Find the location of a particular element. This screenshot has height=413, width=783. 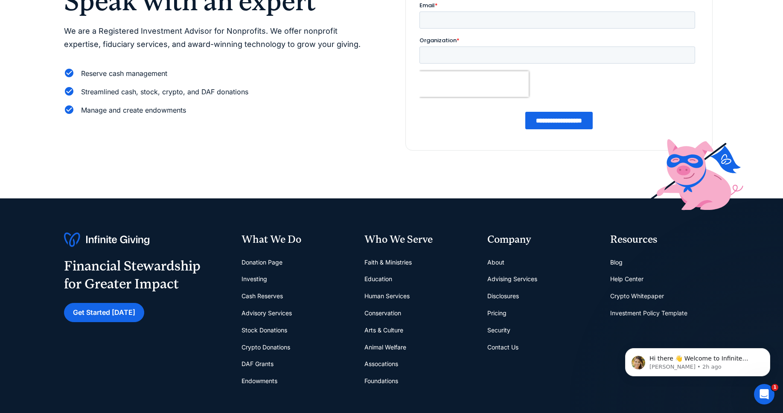

a: Help Center is located at coordinates (627, 279).